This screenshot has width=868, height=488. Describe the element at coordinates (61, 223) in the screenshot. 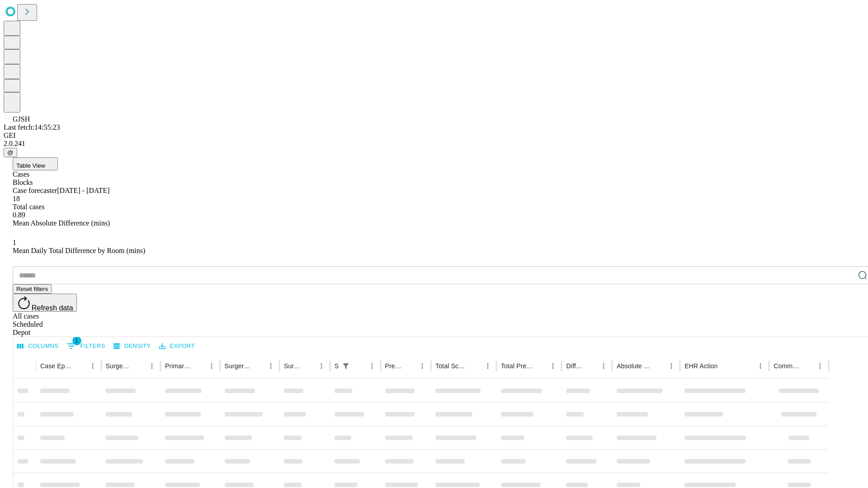

I see `span: Mean Absolute Difference (mins)` at that location.